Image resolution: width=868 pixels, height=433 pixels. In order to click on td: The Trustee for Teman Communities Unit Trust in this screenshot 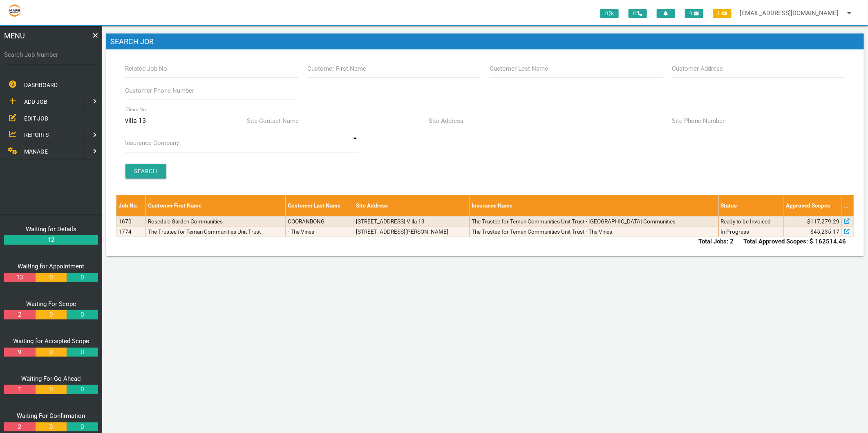, I will do `click(216, 231)`.